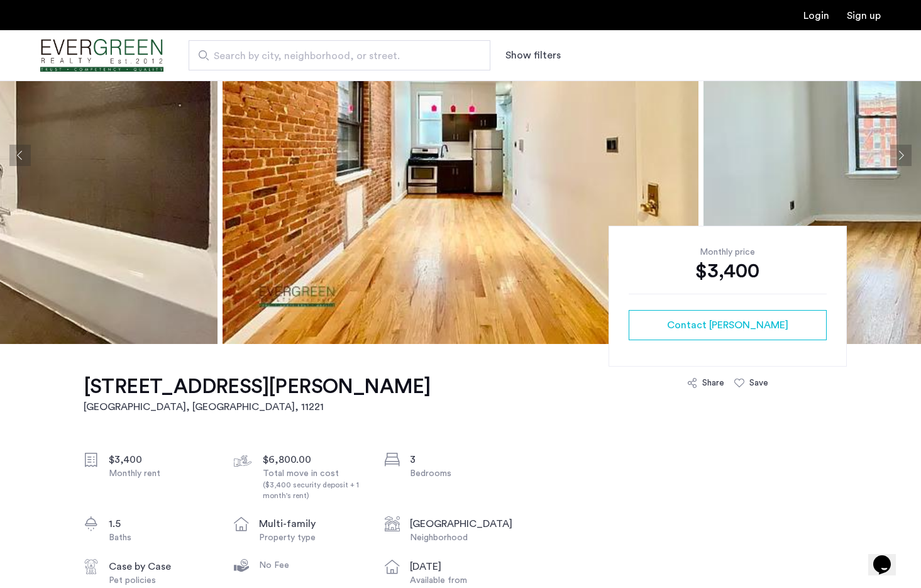 Image resolution: width=921 pixels, height=588 pixels. Describe the element at coordinates (162, 538) in the screenshot. I see `div: Baths` at that location.